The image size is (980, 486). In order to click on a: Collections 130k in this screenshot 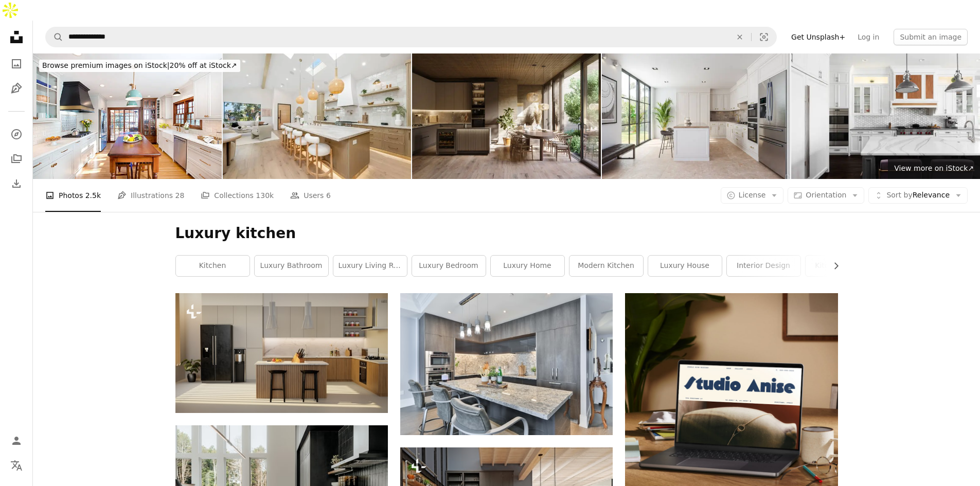, I will do `click(237, 196)`.